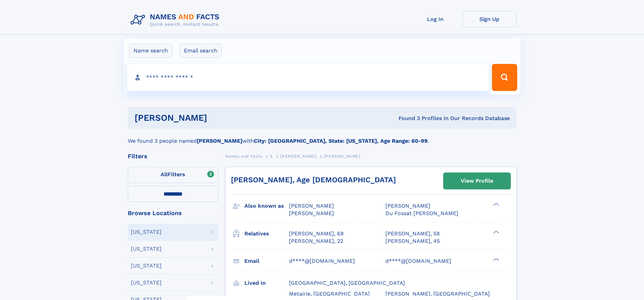  Describe the element at coordinates (164, 174) in the screenshot. I see `span: All` at that location.